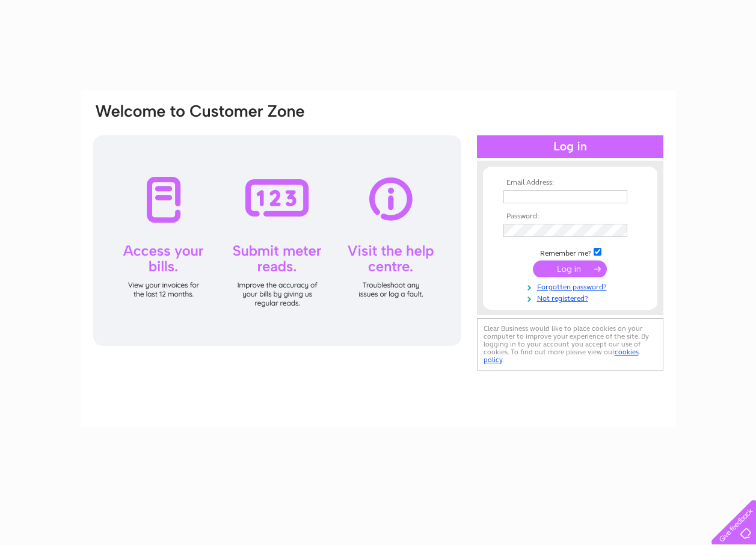 The height and width of the screenshot is (545, 756). Describe the element at coordinates (570, 217) in the screenshot. I see `th: Password:` at that location.